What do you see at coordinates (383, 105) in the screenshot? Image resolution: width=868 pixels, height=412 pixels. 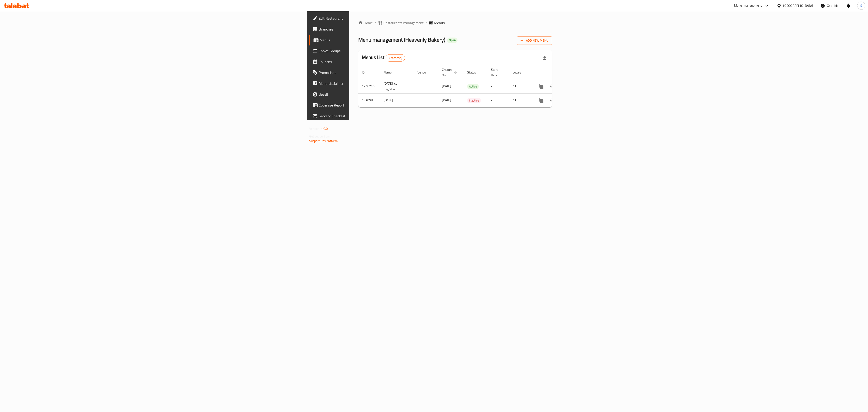 I see `span: Coverage Report` at bounding box center [383, 105].